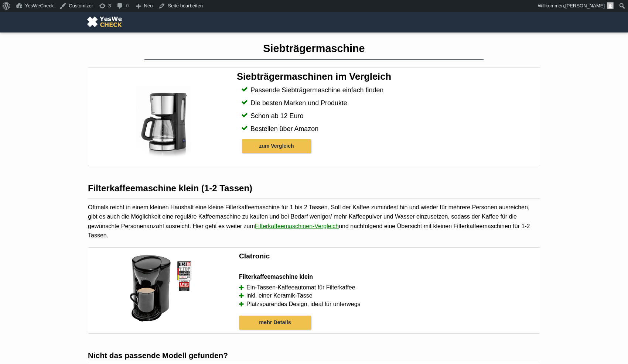 This screenshot has height=364, width=628. I want to click on li: Passende Siebträgermaschine einfach finden, so click(389, 90).